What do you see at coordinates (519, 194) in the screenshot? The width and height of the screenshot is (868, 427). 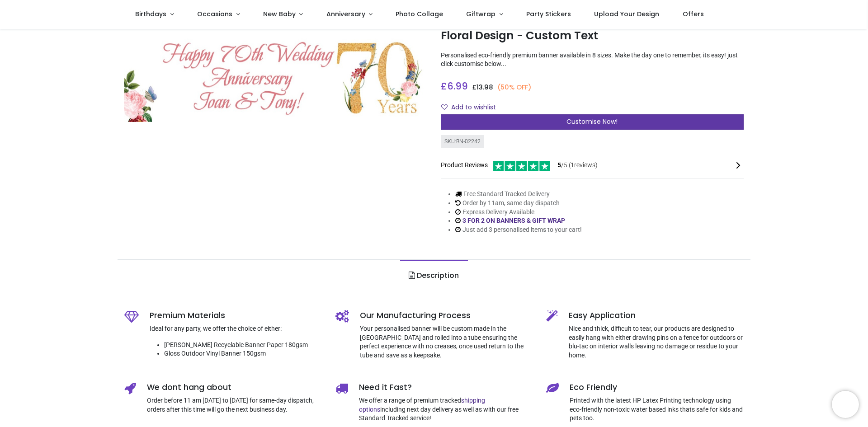 I see `li: Free Standard Tracked Delivery` at bounding box center [519, 194].